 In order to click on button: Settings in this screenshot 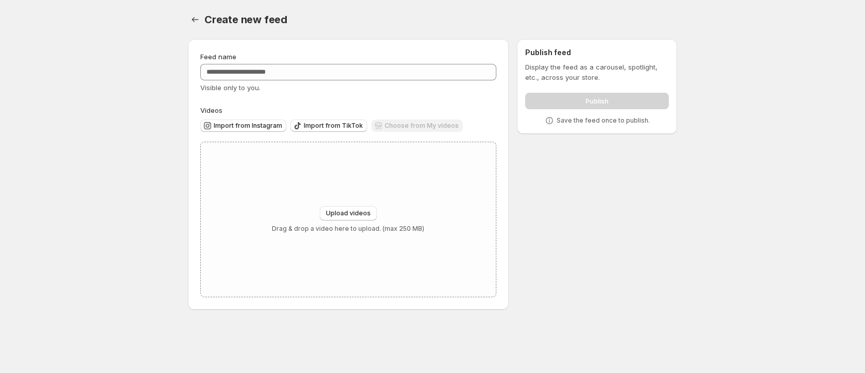, I will do `click(195, 20)`.